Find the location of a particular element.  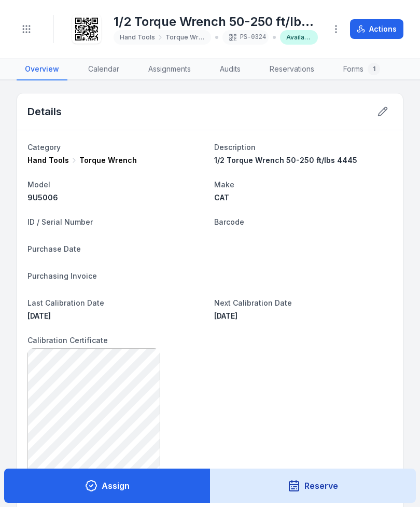

a: Forms1 is located at coordinates (362, 70).